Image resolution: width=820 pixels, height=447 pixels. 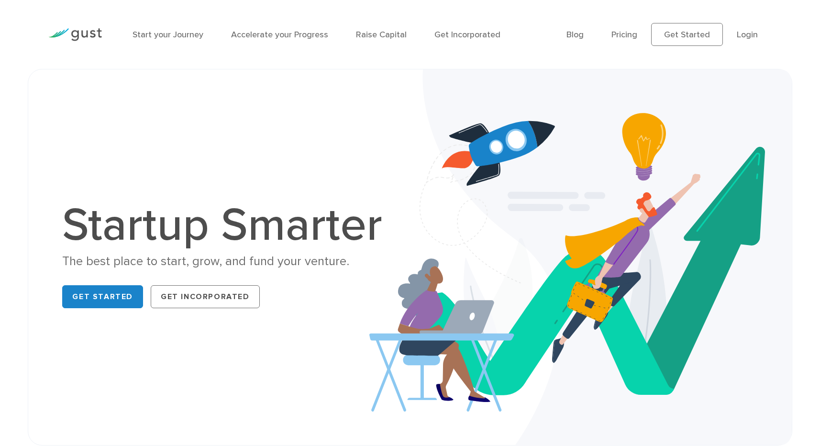 I want to click on a: Start your Journey, so click(x=168, y=34).